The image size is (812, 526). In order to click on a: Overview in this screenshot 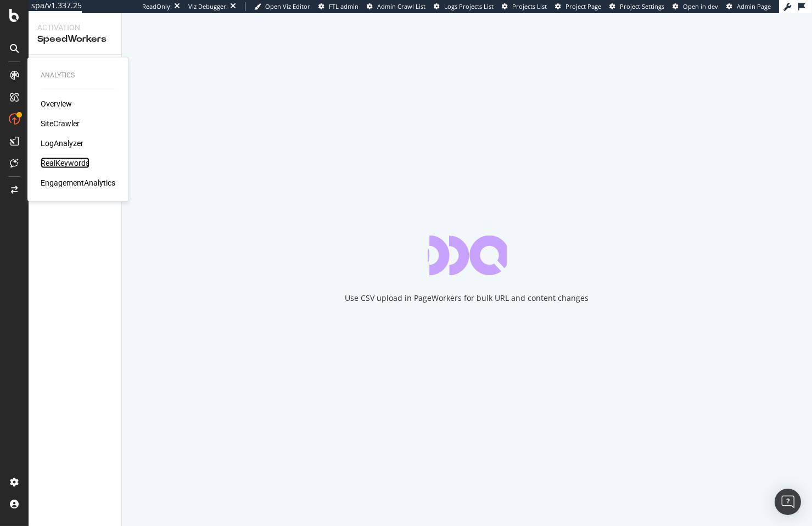, I will do `click(56, 104)`.